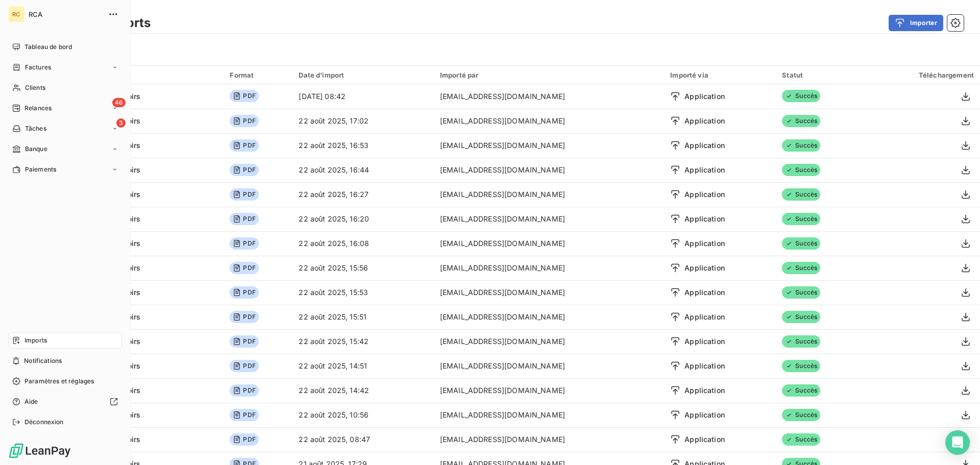 The image size is (980, 465). I want to click on span: 46, so click(119, 103).